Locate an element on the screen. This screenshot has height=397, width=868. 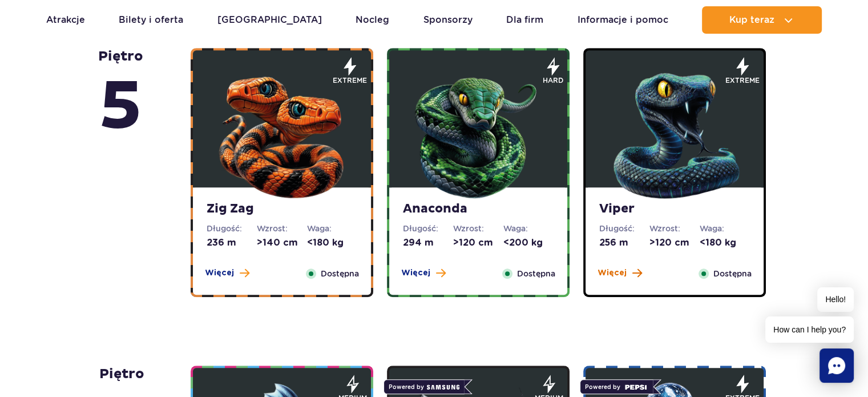
img: 683e9d18e24cb188547945.png is located at coordinates (282, 133).